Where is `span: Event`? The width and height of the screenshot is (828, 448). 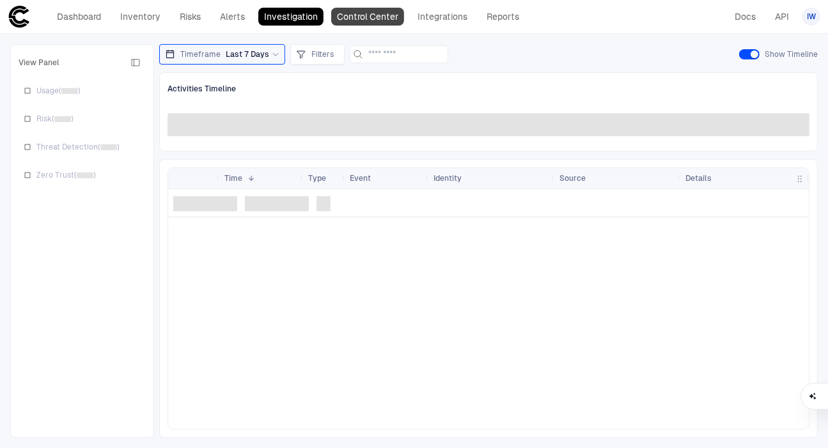 span: Event is located at coordinates (360, 178).